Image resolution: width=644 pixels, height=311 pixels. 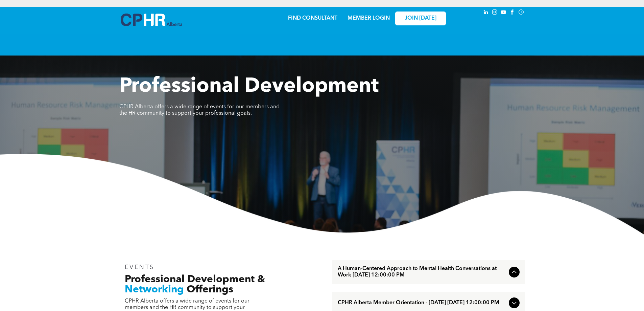 What do you see at coordinates (313, 18) in the screenshot?
I see `a: FIND CONSULTANT` at bounding box center [313, 18].